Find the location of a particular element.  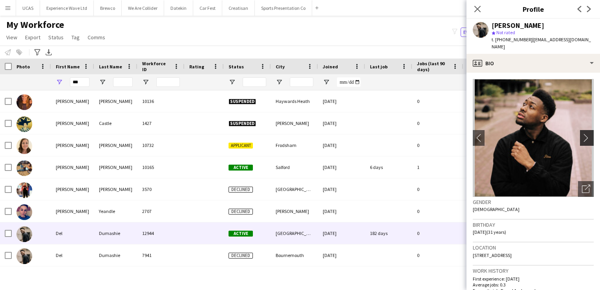

div: Delaya is located at coordinates (73, 277).